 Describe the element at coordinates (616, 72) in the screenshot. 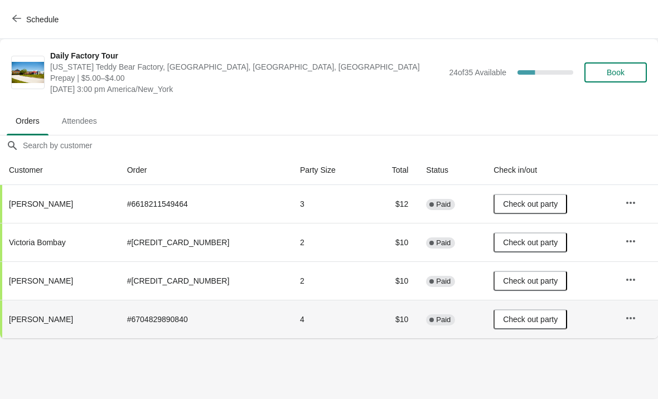

I see `button: Book` at that location.